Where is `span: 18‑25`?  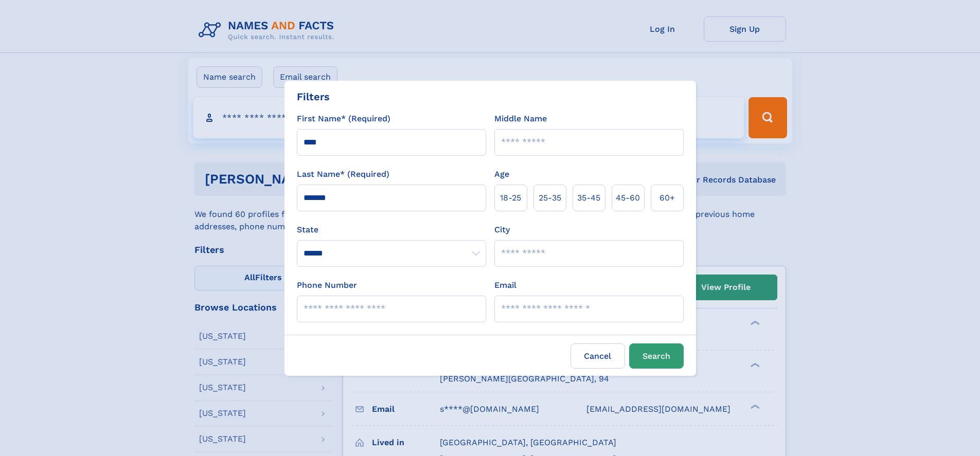 span: 18‑25 is located at coordinates (510, 198).